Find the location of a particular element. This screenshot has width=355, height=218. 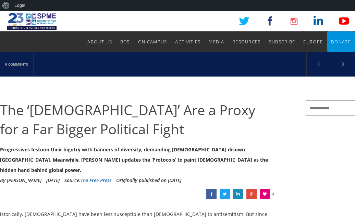

a: Media is located at coordinates (216, 42).